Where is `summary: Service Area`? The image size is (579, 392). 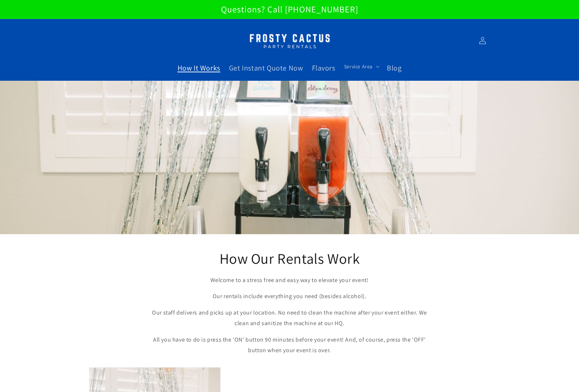 summary: Service Area is located at coordinates (361, 66).